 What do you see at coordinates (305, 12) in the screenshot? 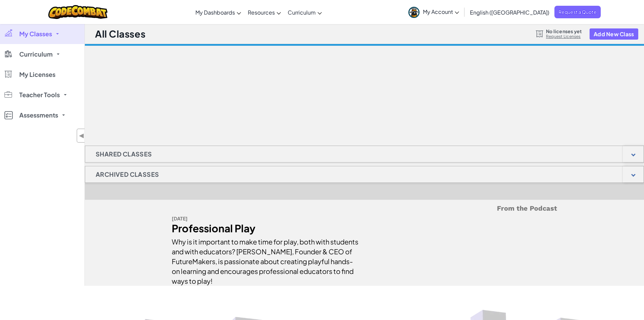
I see `a: Curriculum` at bounding box center [305, 12].